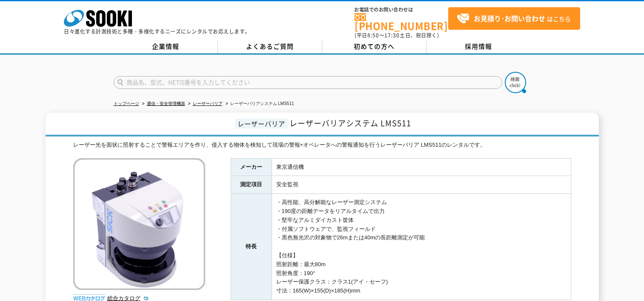 This screenshot has width=644, height=301. Describe the element at coordinates (510, 19) in the screenshot. I see `strong: お見積り･お問い合わせ` at that location.